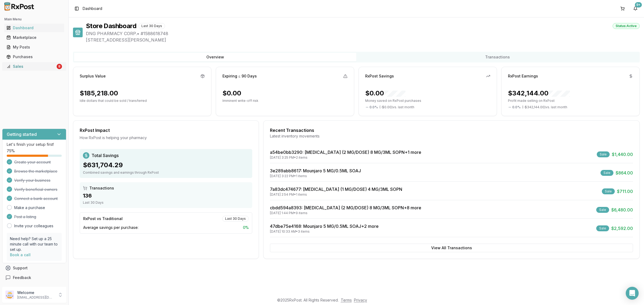  Describe the element at coordinates (34, 57) in the screenshot. I see `a: Purchases` at that location.